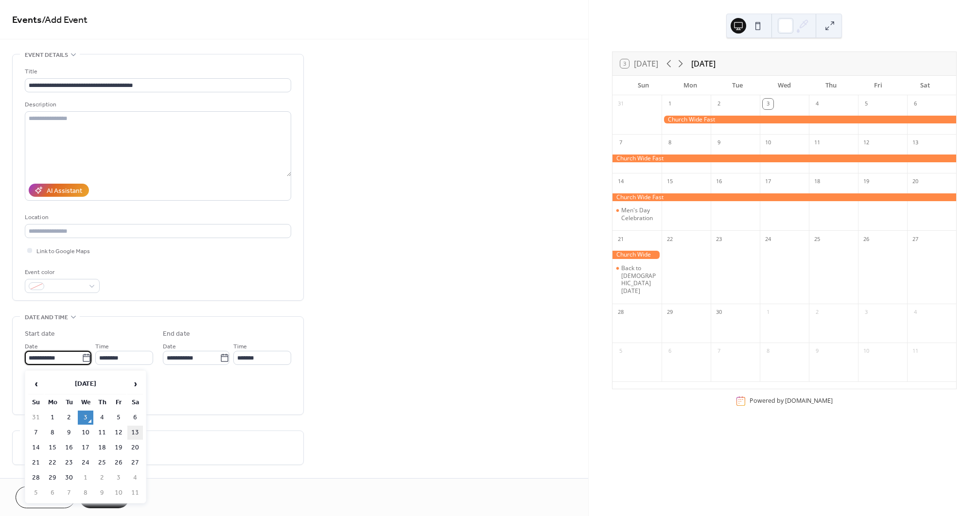  I want to click on div: 18, so click(817, 182).